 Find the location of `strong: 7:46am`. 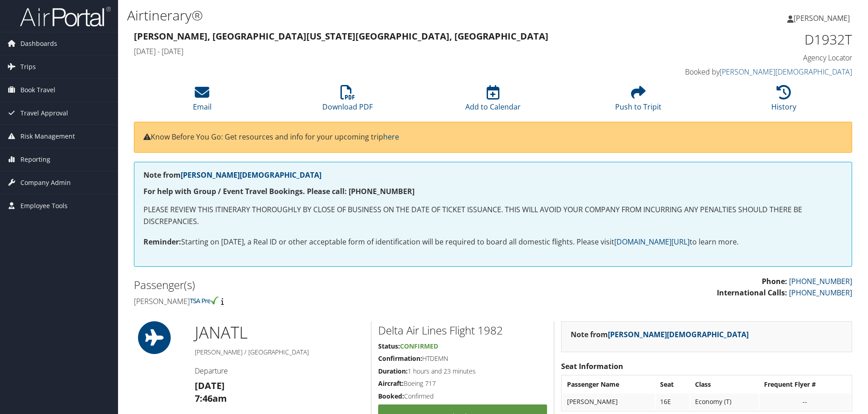

strong: 7:46am is located at coordinates (211, 398).